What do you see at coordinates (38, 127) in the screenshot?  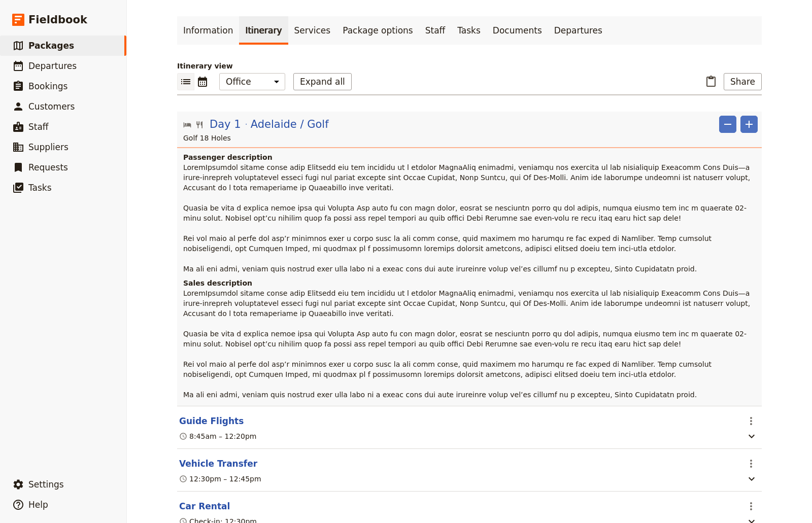 I see `span: Staff` at bounding box center [38, 127].